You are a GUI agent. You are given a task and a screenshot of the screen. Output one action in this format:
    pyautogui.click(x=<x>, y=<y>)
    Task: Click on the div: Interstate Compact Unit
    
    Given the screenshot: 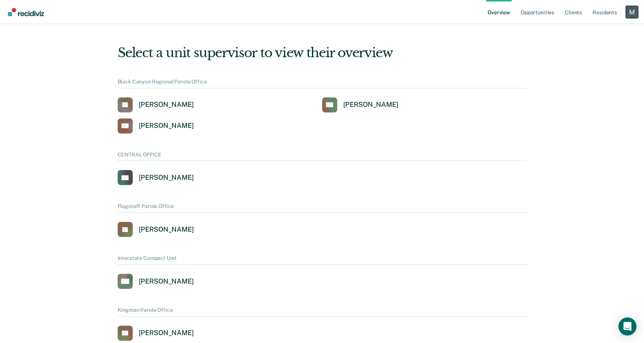 What is the action you would take?
    pyautogui.click(x=323, y=260)
    